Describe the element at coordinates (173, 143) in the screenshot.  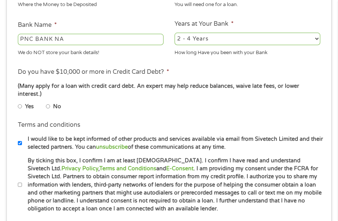
I see `label: I would like to be kept informed of other products and services available via email from Sivetech...` at that location.